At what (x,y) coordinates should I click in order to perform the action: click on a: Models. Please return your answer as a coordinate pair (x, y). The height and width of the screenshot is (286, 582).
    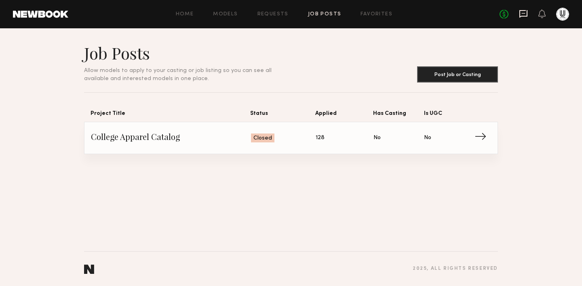
    Looking at the image, I should click on (225, 14).